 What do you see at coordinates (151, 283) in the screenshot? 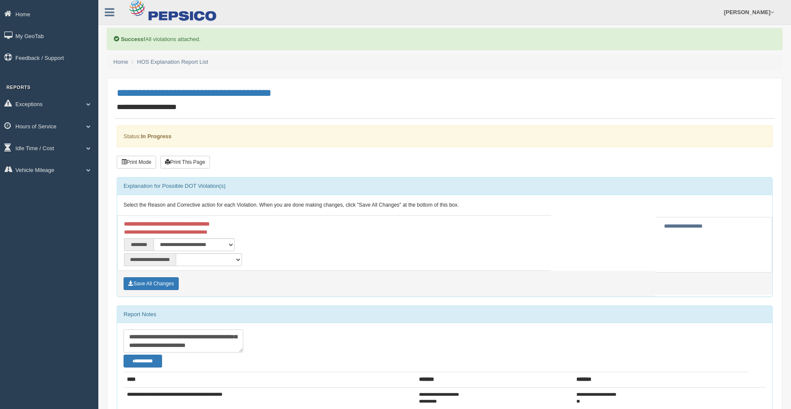
I see `button: Save` at bounding box center [151, 283].